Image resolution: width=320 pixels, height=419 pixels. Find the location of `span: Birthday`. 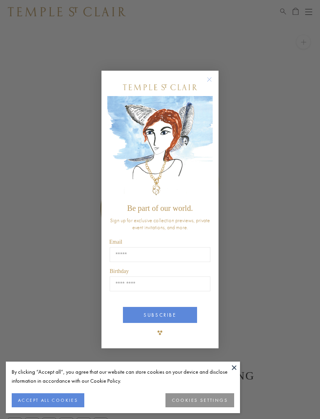

span: Birthday is located at coordinates (119, 271).